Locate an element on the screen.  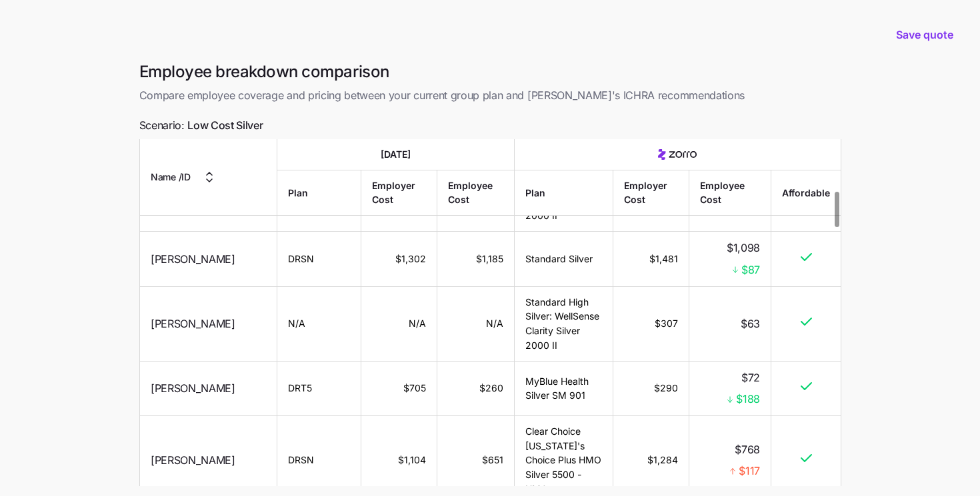
td: Standard Silver is located at coordinates (564, 259).